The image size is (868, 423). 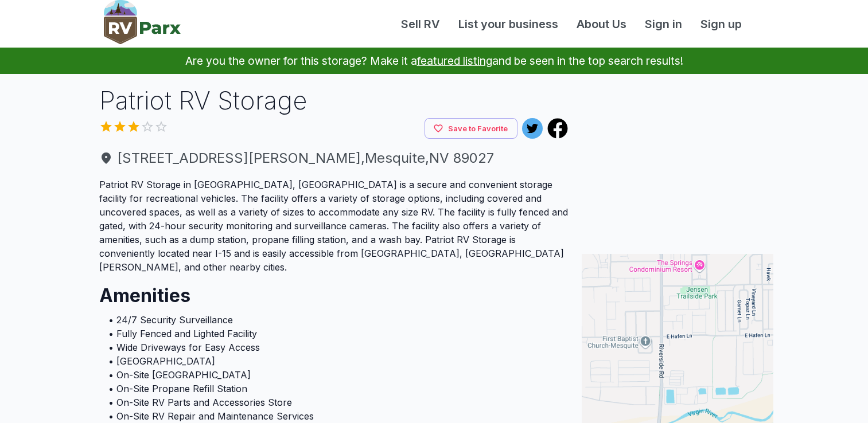 What do you see at coordinates (334, 100) in the screenshot?
I see `h1: Patriot RV Storage` at bounding box center [334, 100].